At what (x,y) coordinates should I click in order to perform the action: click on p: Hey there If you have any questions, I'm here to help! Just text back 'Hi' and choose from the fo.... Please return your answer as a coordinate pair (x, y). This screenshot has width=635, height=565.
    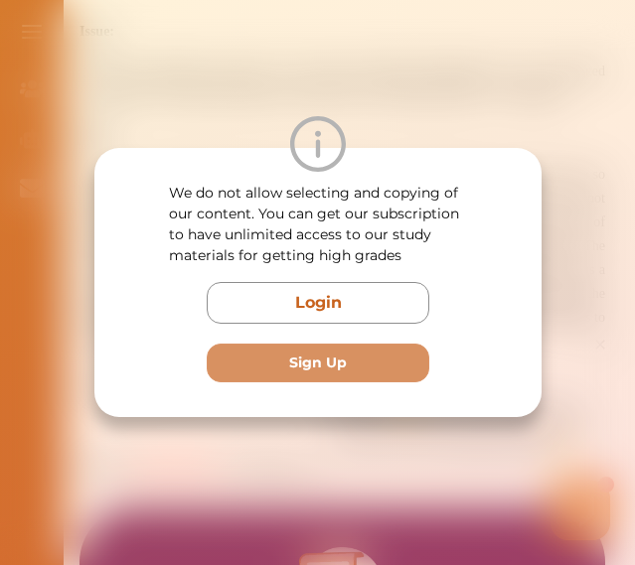
    Looking at the image, I should click on (305, 96).